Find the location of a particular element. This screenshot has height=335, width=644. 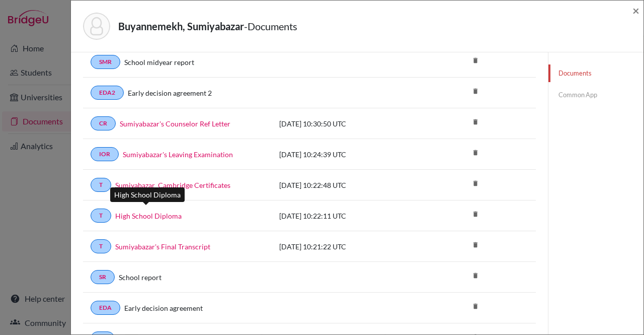

span: - Documents is located at coordinates (270, 26).